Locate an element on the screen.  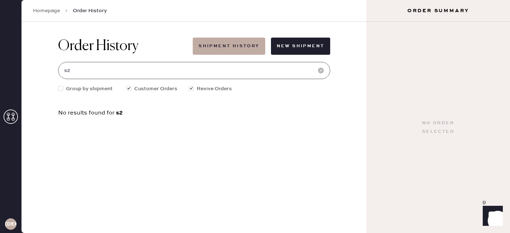
span: Revive Orders is located at coordinates (214, 89).